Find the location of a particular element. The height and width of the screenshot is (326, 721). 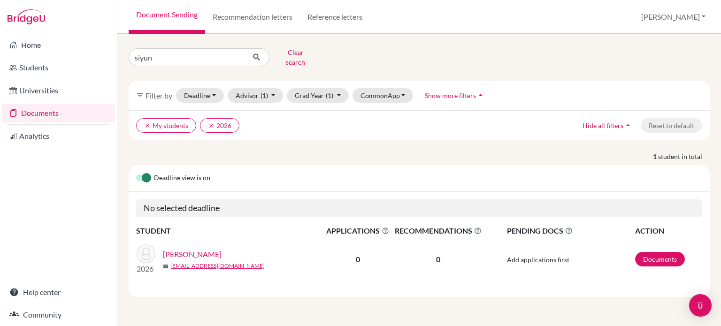

span: Show more filters is located at coordinates (450, 95).